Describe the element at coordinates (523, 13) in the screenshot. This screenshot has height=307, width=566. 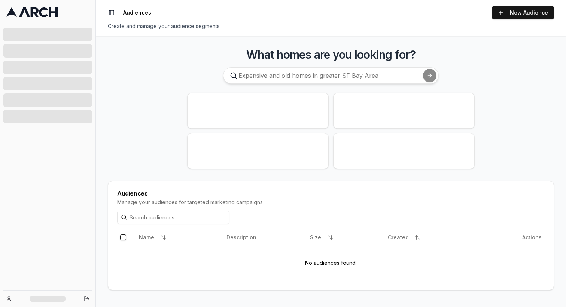
I see `a: New Audience` at that location.